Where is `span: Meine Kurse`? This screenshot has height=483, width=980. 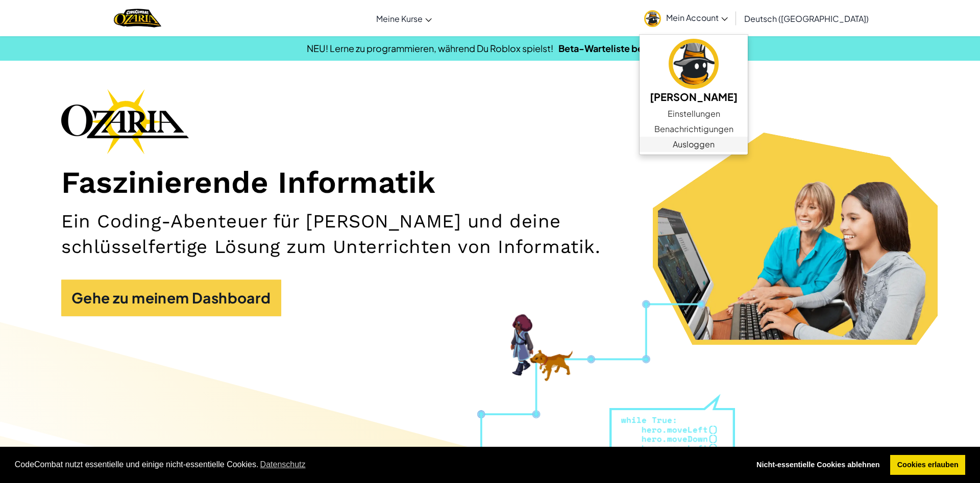 span: Meine Kurse is located at coordinates (399, 18).